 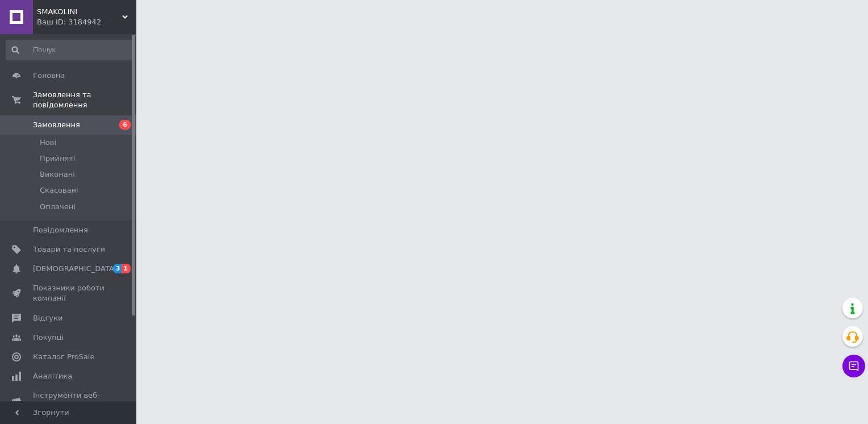 What do you see at coordinates (118, 268) in the screenshot?
I see `span: 3` at bounding box center [118, 268].